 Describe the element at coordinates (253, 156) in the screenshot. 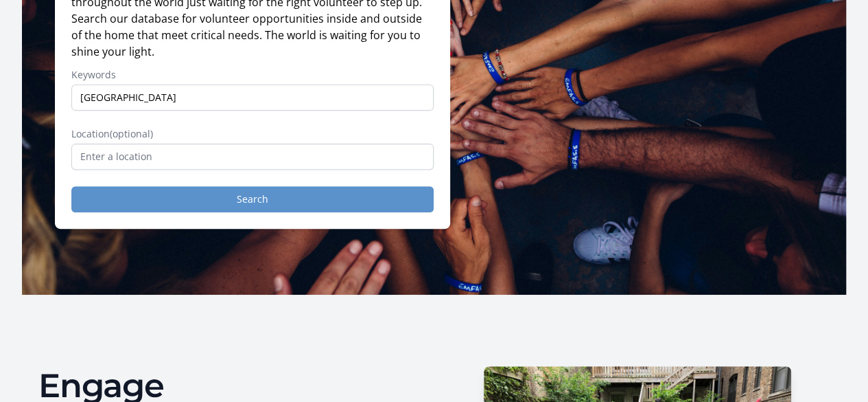

I see `input: Enter a location` at that location.